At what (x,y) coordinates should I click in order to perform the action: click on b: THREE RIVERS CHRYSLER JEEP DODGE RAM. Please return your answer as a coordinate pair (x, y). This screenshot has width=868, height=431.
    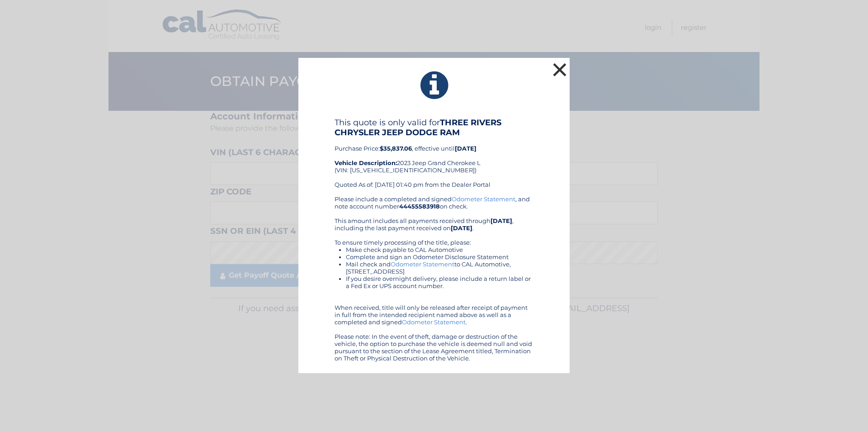
    Looking at the image, I should click on (418, 128).